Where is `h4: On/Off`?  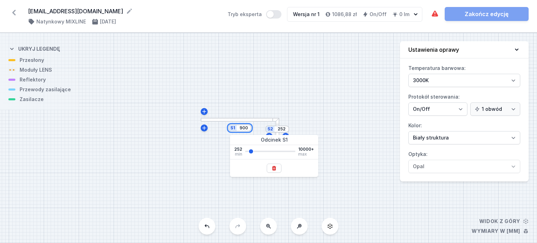 h4: On/Off is located at coordinates (378, 14).